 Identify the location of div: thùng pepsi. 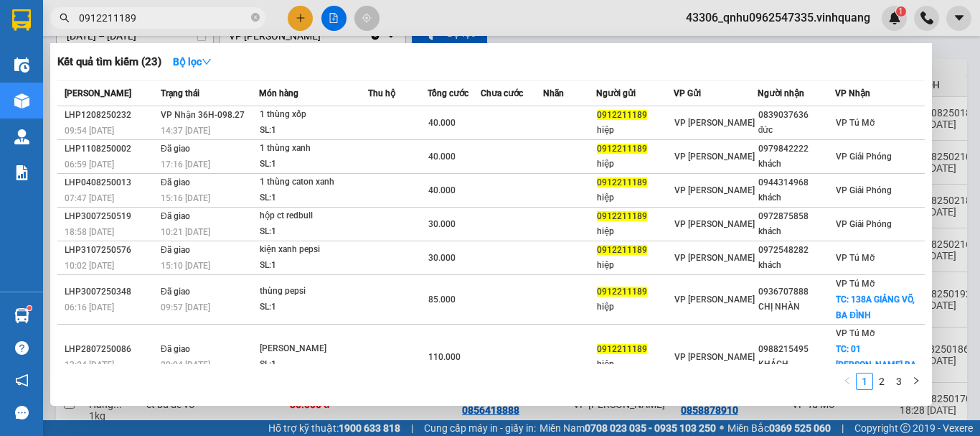
(314, 291).